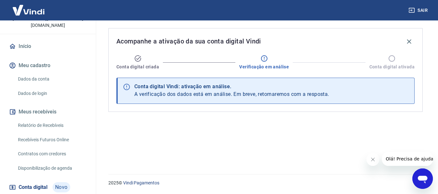 This screenshot has width=438, height=194. Describe the element at coordinates (52, 79) in the screenshot. I see `a: Dados da conta` at that location.